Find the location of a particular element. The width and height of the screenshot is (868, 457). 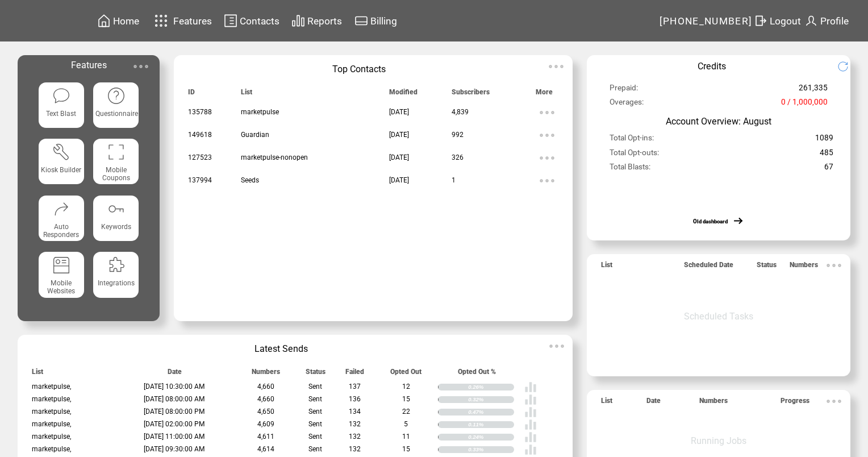

a: Profile is located at coordinates (826, 20).